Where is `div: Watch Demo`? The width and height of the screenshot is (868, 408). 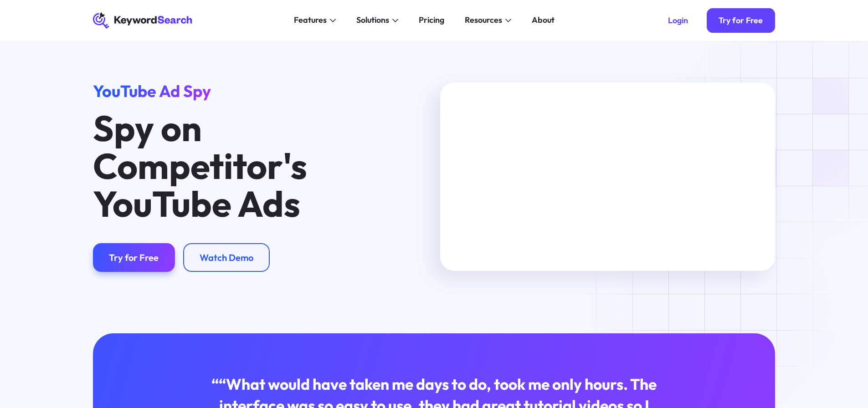 div: Watch Demo is located at coordinates (226, 258).